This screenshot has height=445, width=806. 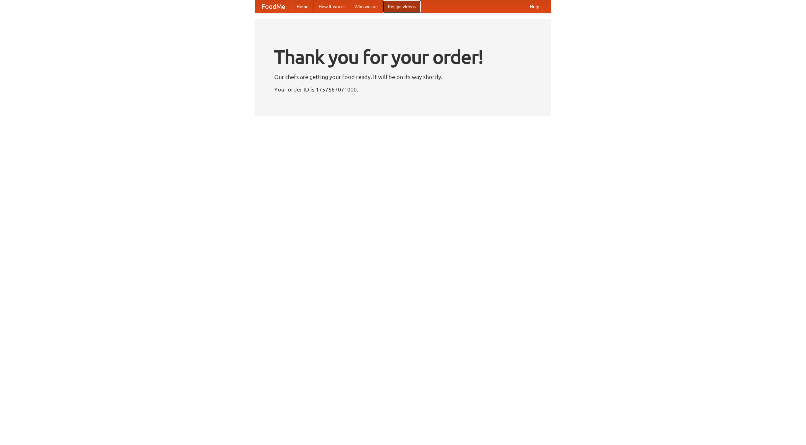 I want to click on h1: Thank you for your order!, so click(x=403, y=57).